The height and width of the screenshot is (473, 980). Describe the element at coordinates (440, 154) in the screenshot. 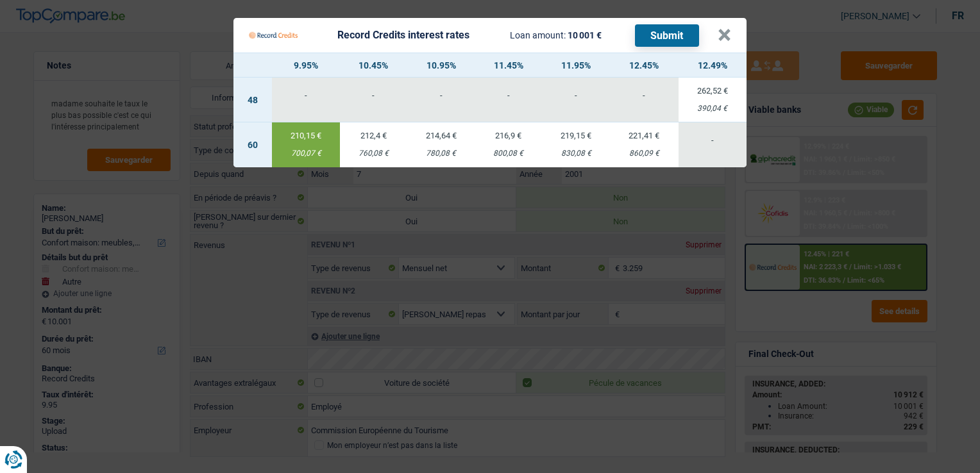

I see `div: 780,08 €` at that location.